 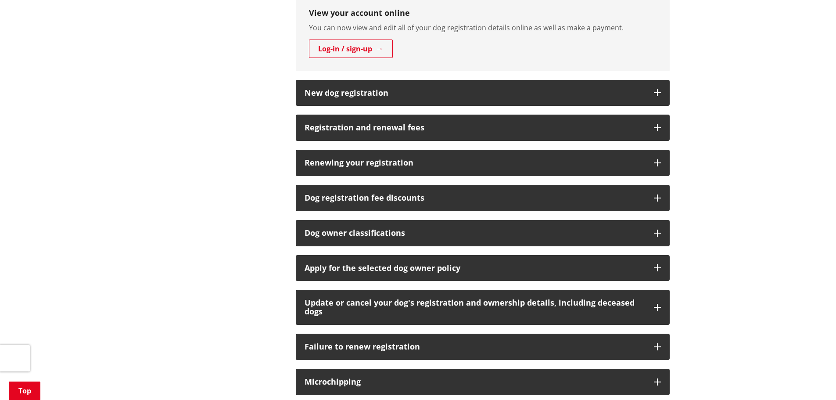 What do you see at coordinates (483, 128) in the screenshot?
I see `button: Registration and renewal fees` at bounding box center [483, 128].